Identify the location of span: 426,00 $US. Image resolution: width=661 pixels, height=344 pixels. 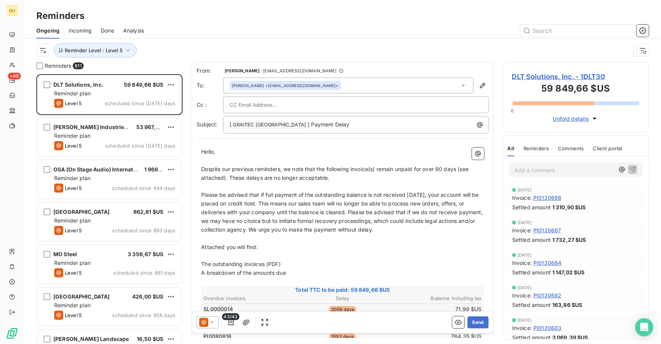
(148, 296).